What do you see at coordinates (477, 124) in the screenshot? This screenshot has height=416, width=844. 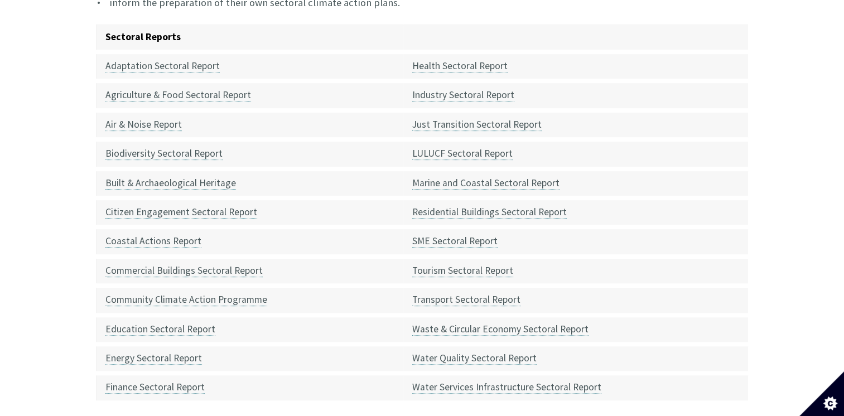 I see `a: Just Transition Sectoral Report` at bounding box center [477, 124].